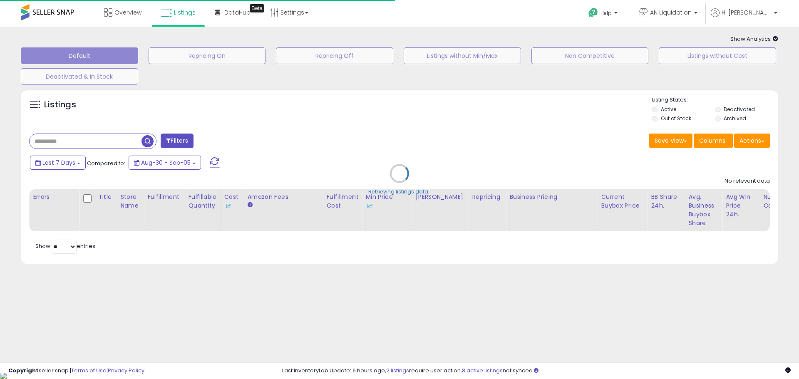  Describe the element at coordinates (606, 13) in the screenshot. I see `span: Help` at that location.